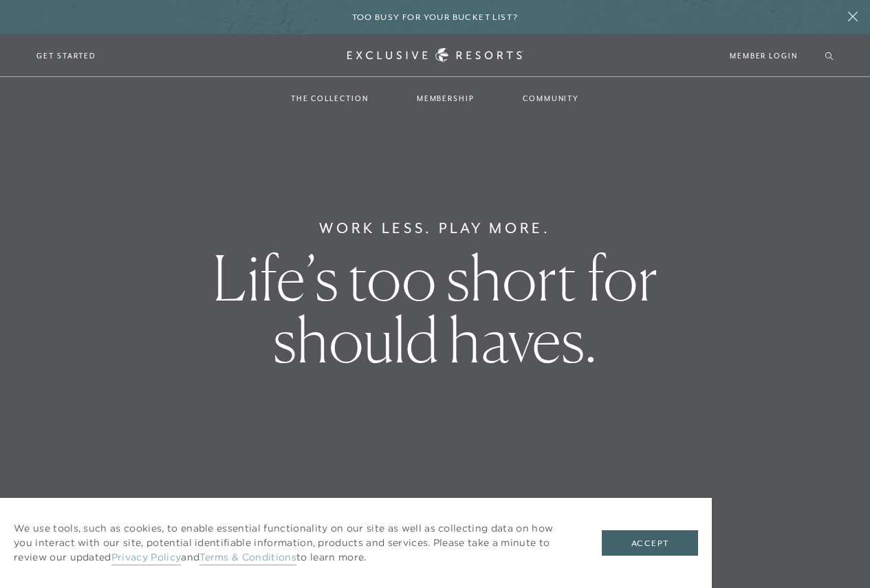 Image resolution: width=870 pixels, height=588 pixels. What do you see at coordinates (435, 228) in the screenshot?
I see `h6: Work Less. Play More.` at bounding box center [435, 228].